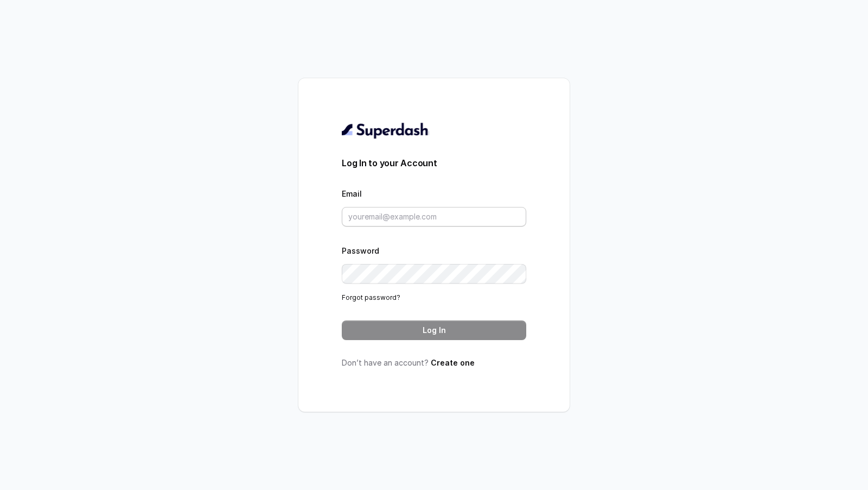 This screenshot has height=490, width=868. What do you see at coordinates (385, 130) in the screenshot?
I see `img: light.svg` at bounding box center [385, 130].